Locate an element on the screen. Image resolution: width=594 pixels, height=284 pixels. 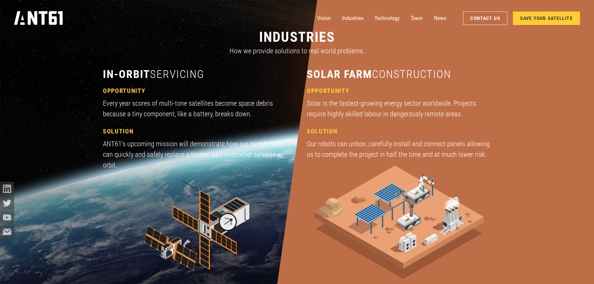
div: How we provide solutions to real world problems. is located at coordinates (297, 51).